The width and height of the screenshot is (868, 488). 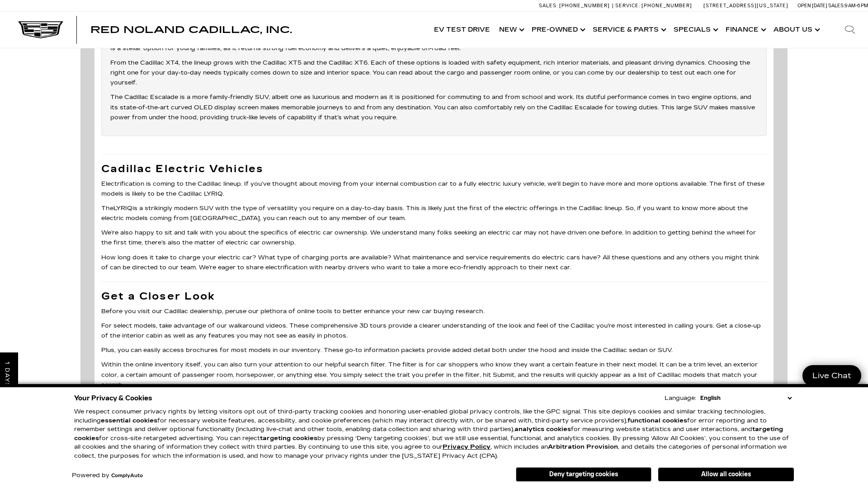 What do you see at coordinates (557, 30) in the screenshot?
I see `a: Pre-Owned` at bounding box center [557, 30].